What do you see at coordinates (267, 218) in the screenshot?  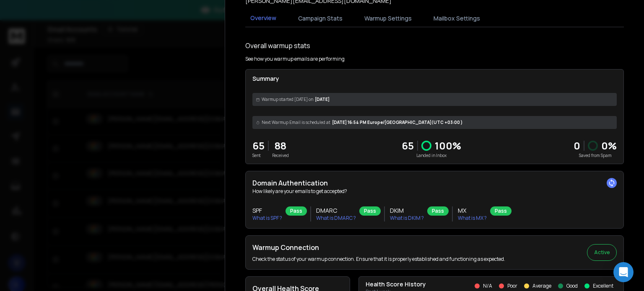 I see `p: What is SPF ?` at bounding box center [267, 218].